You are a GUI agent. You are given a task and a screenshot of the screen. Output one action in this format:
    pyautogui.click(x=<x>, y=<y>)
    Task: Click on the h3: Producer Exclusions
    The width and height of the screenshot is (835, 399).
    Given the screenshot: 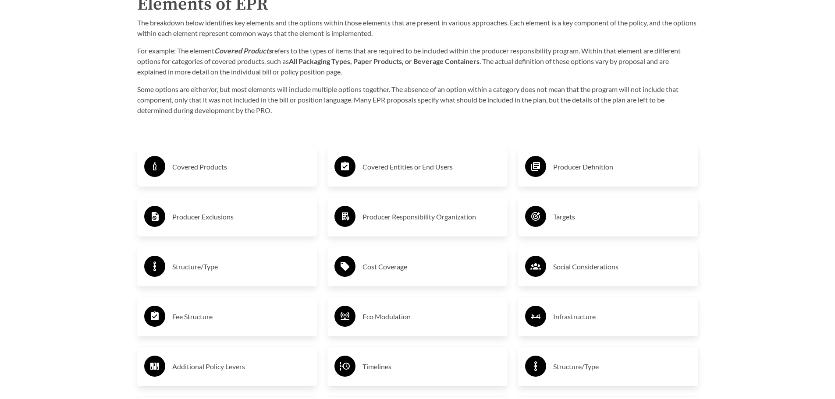 What is the action you would take?
    pyautogui.click(x=241, y=217)
    